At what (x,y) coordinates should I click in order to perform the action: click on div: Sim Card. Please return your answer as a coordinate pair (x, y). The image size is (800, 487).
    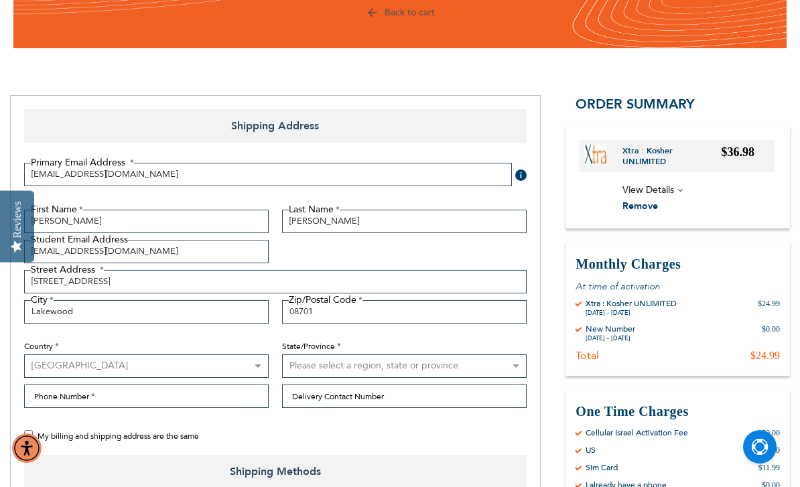
    Looking at the image, I should click on (602, 468).